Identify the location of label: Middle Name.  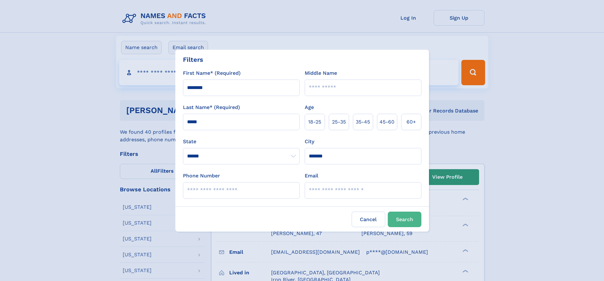
(321, 73).